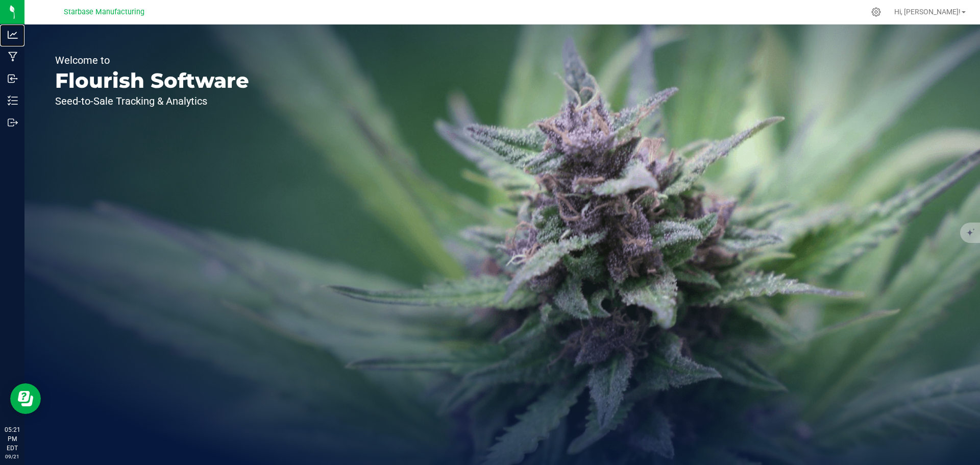  What do you see at coordinates (152, 60) in the screenshot?
I see `p: Welcome to` at bounding box center [152, 60].